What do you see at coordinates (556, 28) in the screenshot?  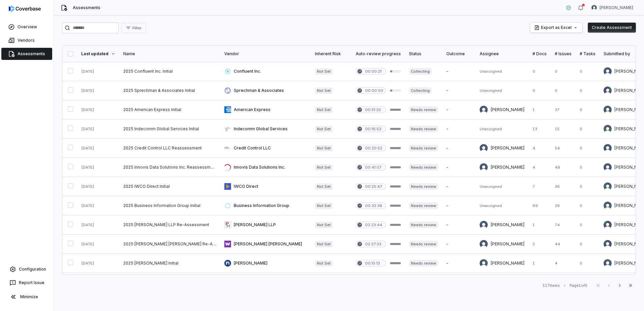 I see `button: Export as Excel` at bounding box center [556, 28].